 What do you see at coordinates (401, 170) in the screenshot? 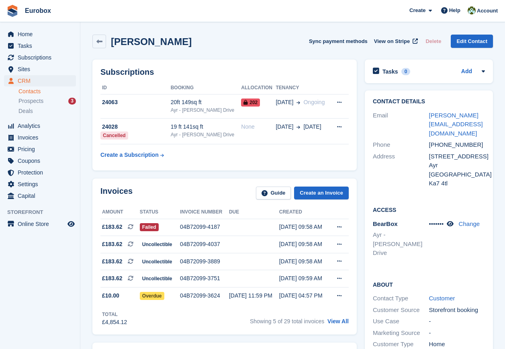
I see `div: Address` at bounding box center [401, 170].